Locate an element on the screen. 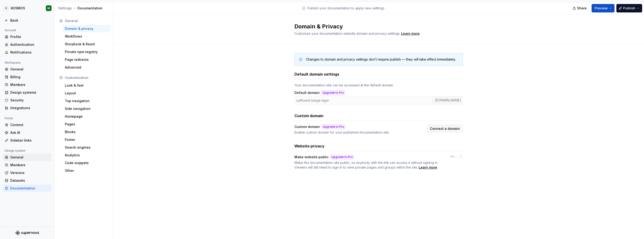 This screenshot has height=239, width=644. button: XKOSMOSM is located at coordinates (27, 8).